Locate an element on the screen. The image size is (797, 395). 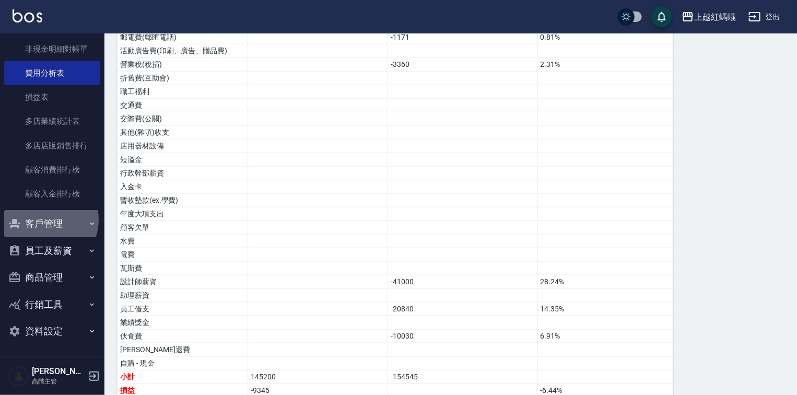
td: 28.24% is located at coordinates (605, 282).